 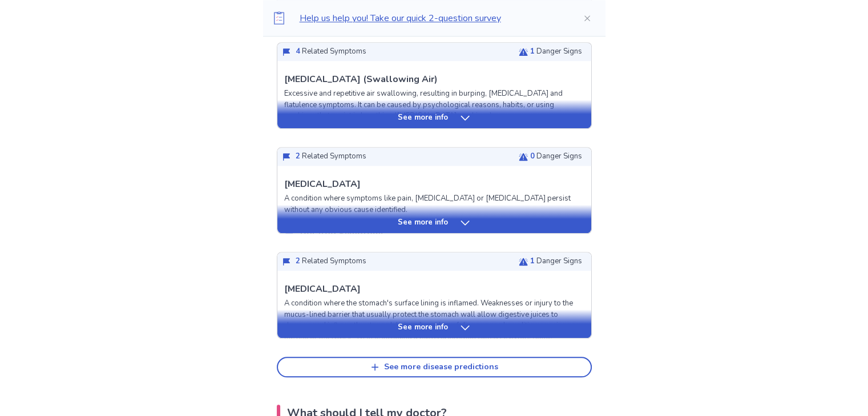 What do you see at coordinates (432, 18) in the screenshot?
I see `p: Help us help you! Take our quick 2-question survey` at bounding box center [432, 18].